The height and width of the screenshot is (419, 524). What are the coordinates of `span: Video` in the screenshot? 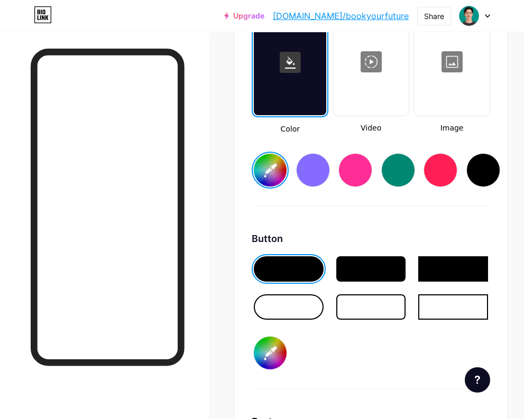 It's located at (371, 128).